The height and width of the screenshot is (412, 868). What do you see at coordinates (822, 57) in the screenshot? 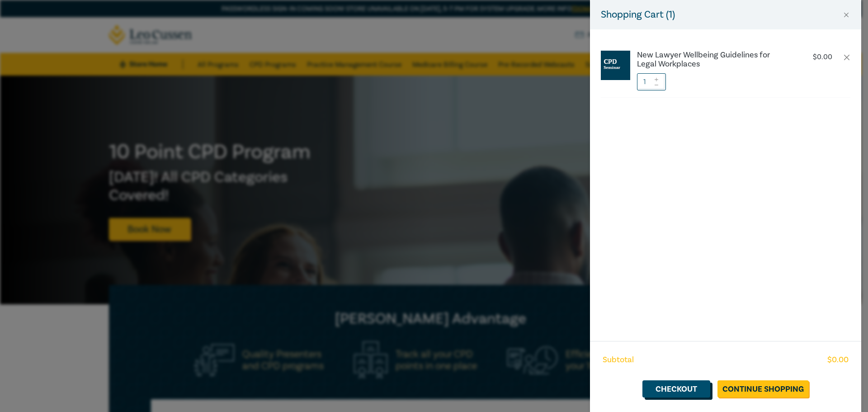
I see `p: $ 0.00` at bounding box center [822, 57].